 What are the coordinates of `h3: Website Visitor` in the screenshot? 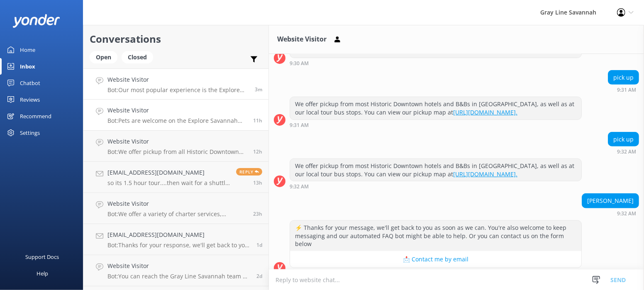 It's located at (302, 39).